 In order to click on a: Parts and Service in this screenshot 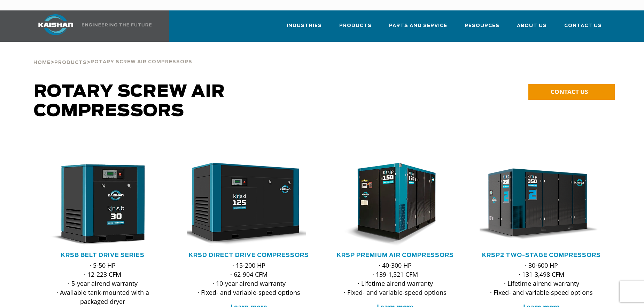, I will do `click(418, 29)`.